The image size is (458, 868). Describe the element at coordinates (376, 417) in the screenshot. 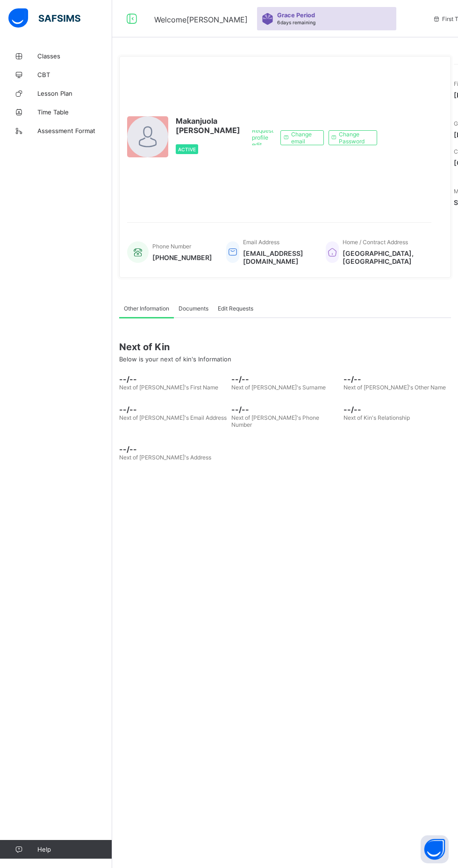

I see `span: Next of Kin's Relationship` at that location.